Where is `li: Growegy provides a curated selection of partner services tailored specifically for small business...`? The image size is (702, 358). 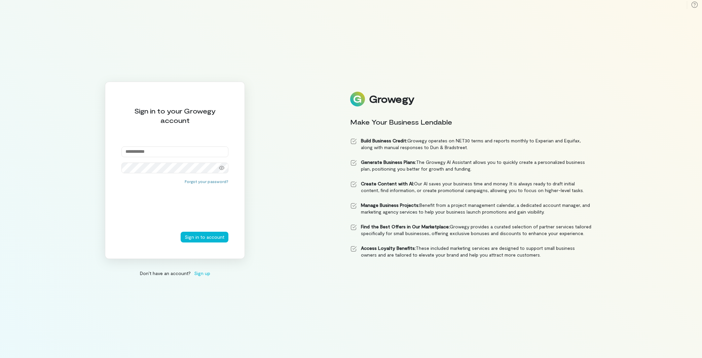
li: Growegy provides a curated selection of partner services tailored specifically for small business... is located at coordinates (471, 230).